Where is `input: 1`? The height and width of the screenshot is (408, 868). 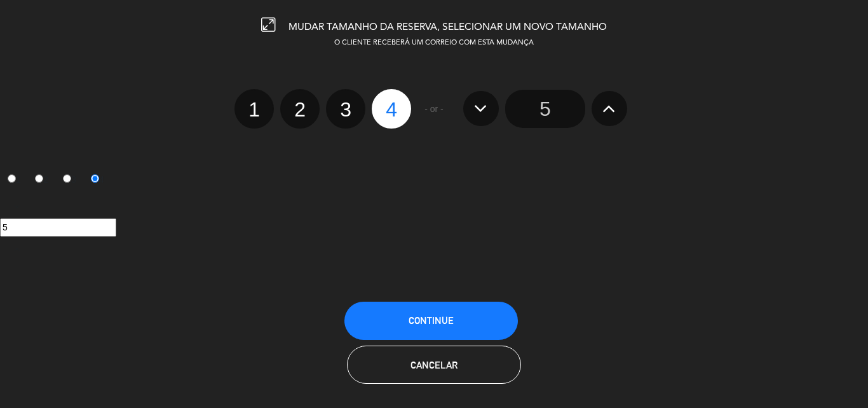
input: 1 is located at coordinates (11, 178).